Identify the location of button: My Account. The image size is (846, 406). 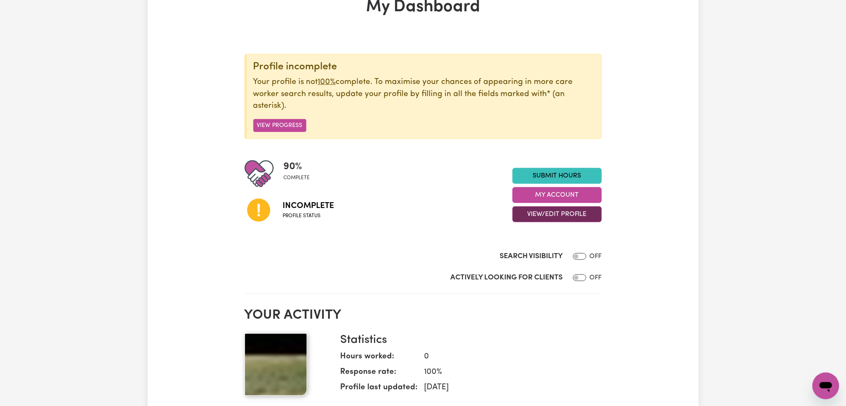
(557, 195).